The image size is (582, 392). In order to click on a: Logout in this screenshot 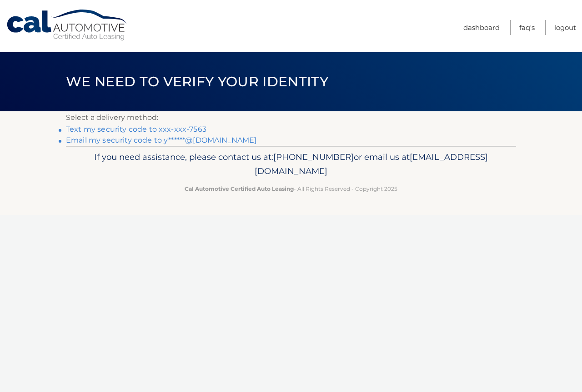, I will do `click(565, 28)`.